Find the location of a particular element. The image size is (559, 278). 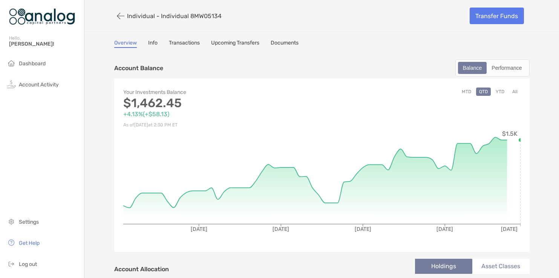

a: Documents is located at coordinates (285, 44).